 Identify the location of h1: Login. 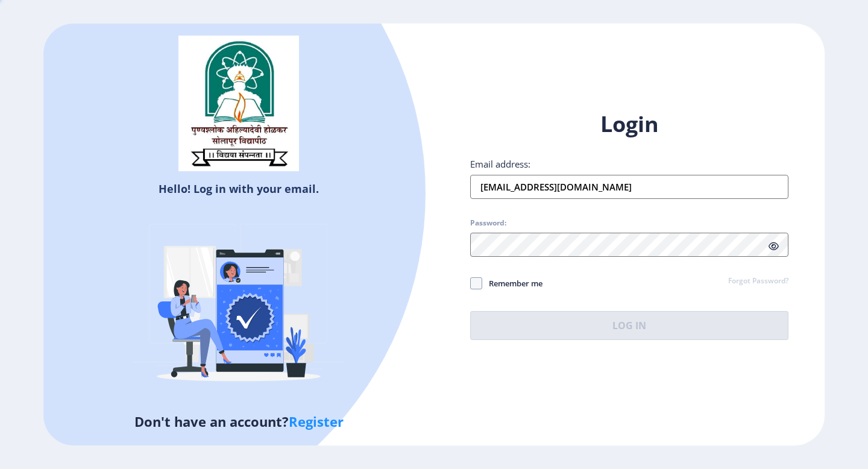
(629, 124).